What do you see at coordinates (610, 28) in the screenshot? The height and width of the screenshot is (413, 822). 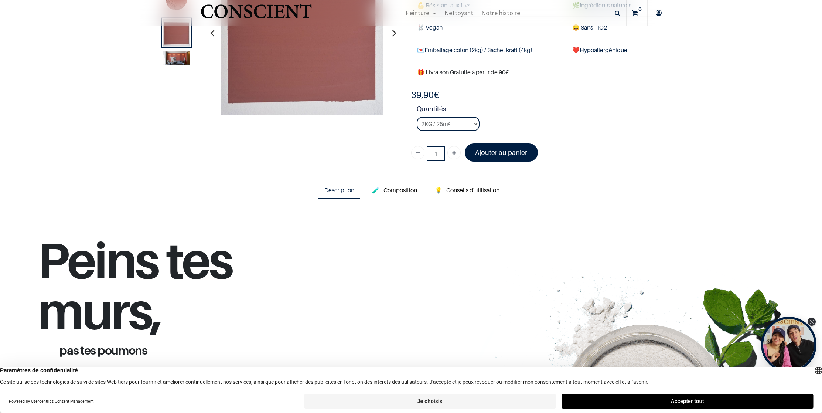 I see `td: ans TiO2` at bounding box center [610, 28].